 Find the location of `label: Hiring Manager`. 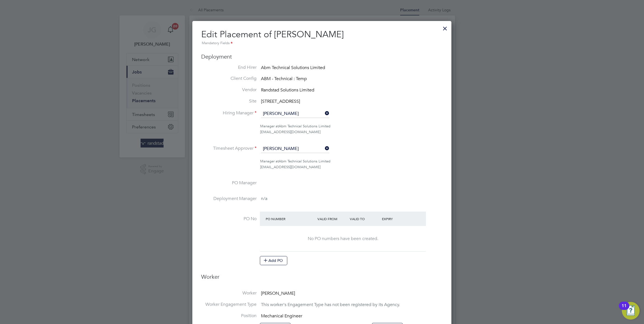

label: Hiring Manager is located at coordinates (229, 113).